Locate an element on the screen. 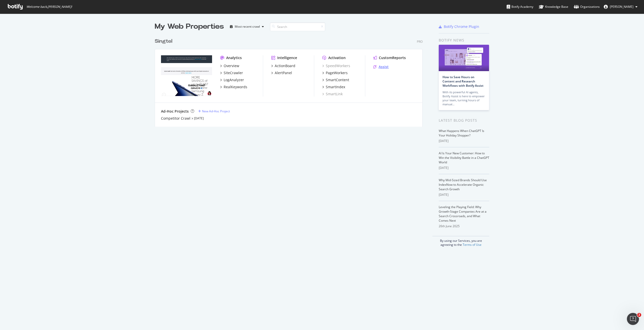  a: RealKeywords is located at coordinates (234, 87).